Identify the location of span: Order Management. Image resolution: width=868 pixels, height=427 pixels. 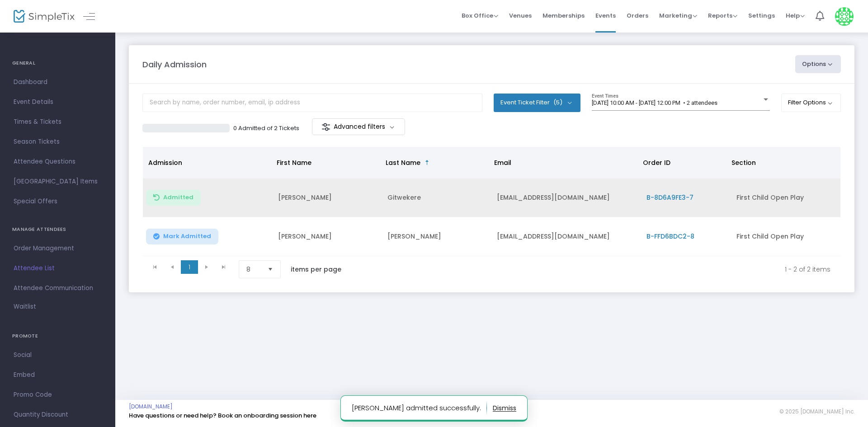
(58, 249).